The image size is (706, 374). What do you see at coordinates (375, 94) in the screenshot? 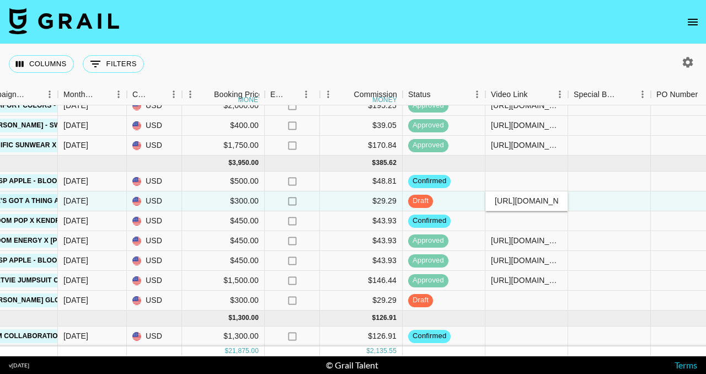
I see `div: Commission` at bounding box center [375, 94].